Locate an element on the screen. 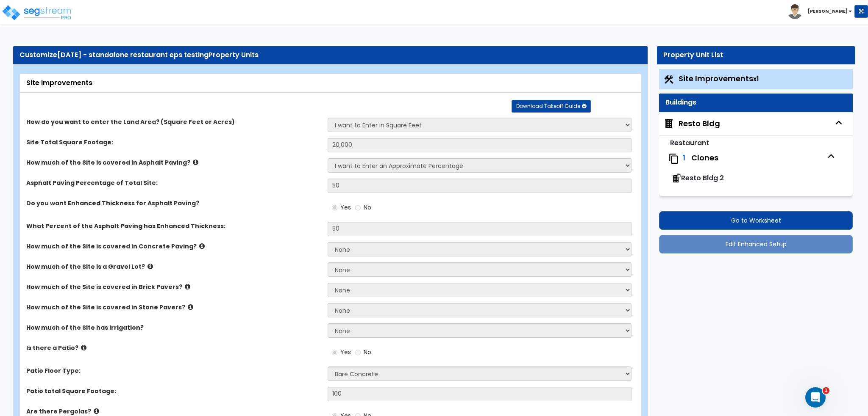 The width and height of the screenshot is (868, 416). label: Asphalt Paving Percentage of Total Site: is located at coordinates (173, 183).